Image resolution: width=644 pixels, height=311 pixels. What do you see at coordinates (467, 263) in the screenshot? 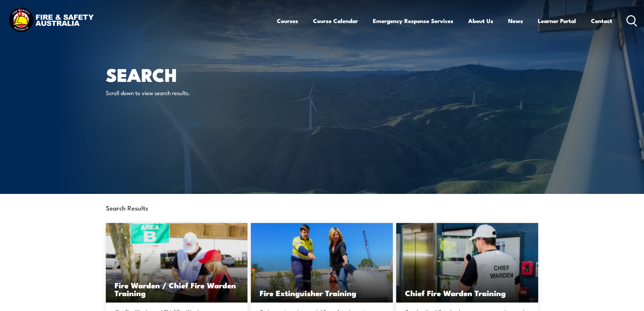
I see `a: Chief Fire Warden Training` at bounding box center [467, 263].